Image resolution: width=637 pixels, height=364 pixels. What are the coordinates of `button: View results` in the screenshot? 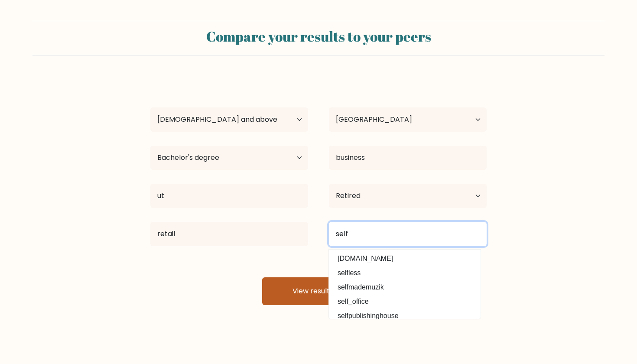 It's located at (319, 292).